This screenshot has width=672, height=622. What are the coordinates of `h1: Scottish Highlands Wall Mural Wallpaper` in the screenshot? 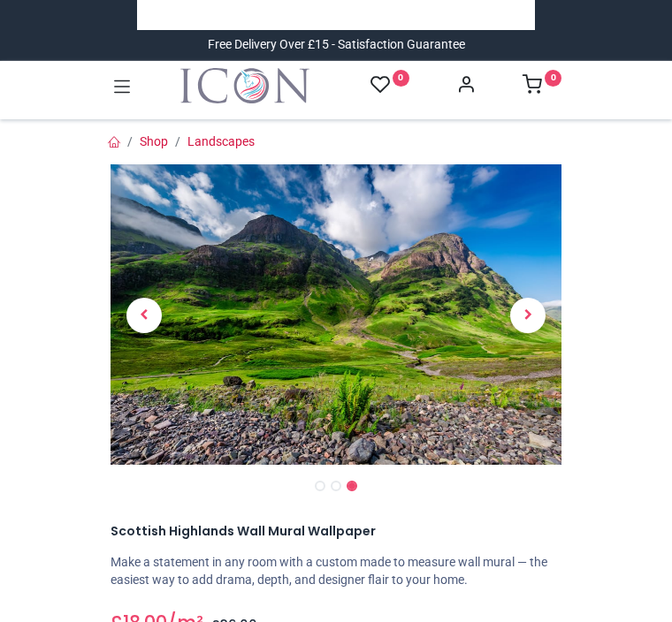 It's located at (336, 532).